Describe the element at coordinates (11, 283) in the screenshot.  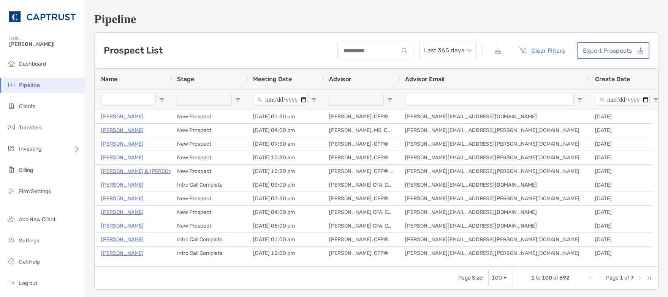
I see `img: logout icon` at that location.